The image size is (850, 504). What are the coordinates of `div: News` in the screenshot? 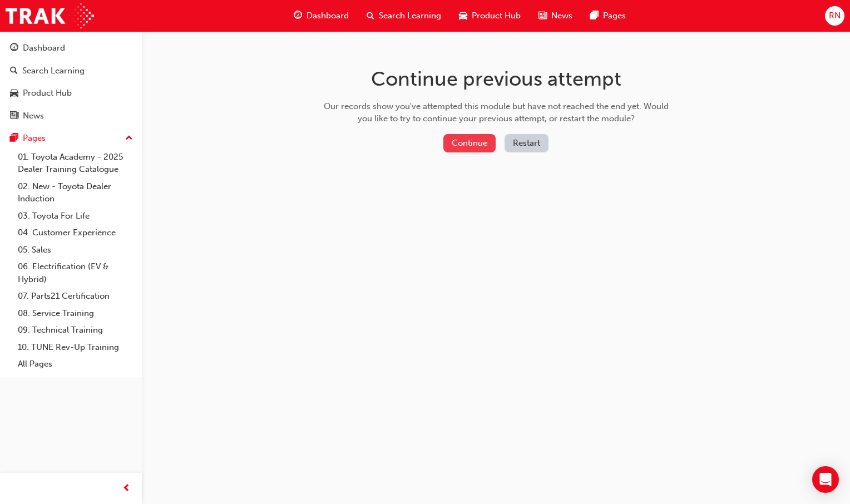 It's located at (34, 116).